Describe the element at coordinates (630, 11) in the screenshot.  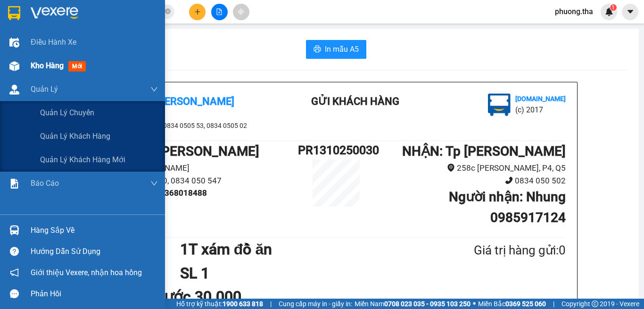
I see `span: caret-down` at that location.